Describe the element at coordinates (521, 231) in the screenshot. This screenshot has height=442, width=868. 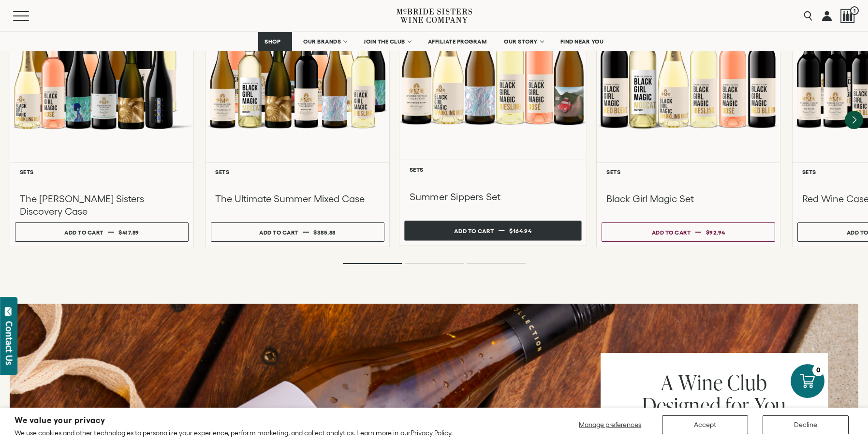
I see `span: $164.94` at that location.